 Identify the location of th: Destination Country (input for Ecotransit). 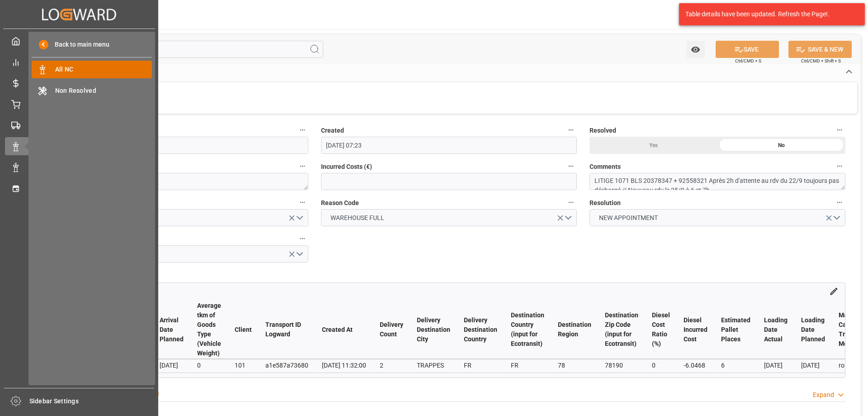
(527, 330).